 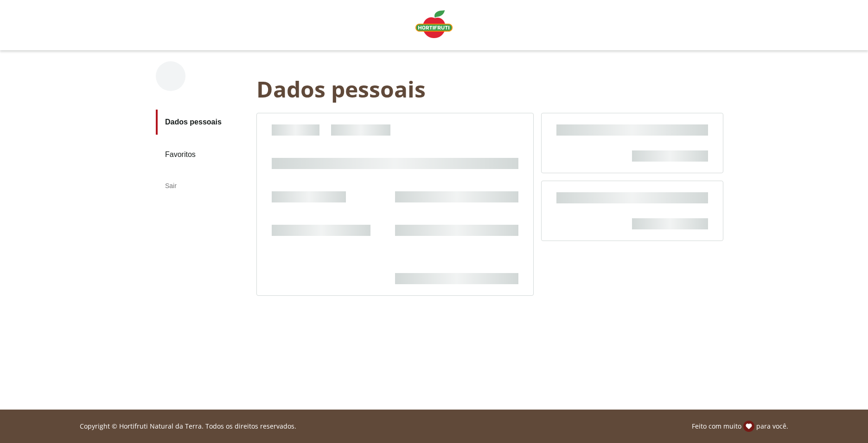 I want to click on div: Sair, so click(x=202, y=186).